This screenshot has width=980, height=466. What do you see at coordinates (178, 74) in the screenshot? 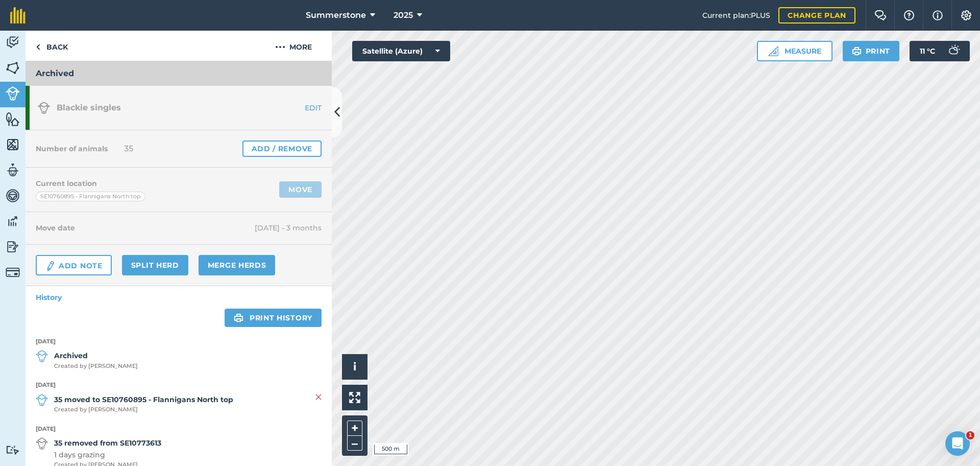
I see `h3: Archived` at bounding box center [178, 74].